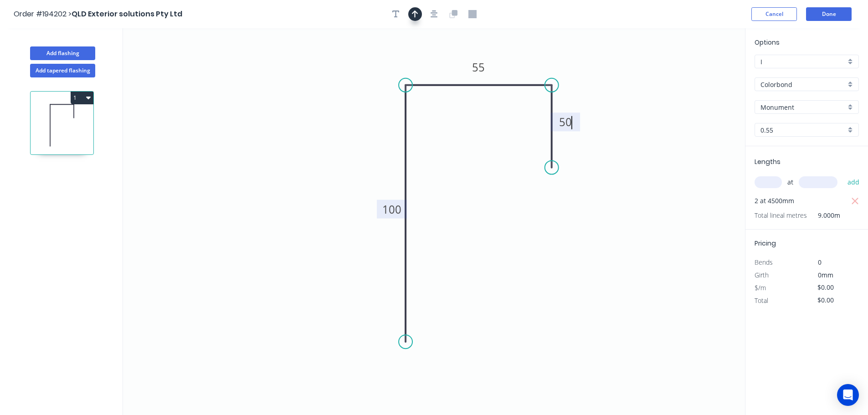 The width and height of the screenshot is (868, 415). I want to click on button: Add flashing, so click(63, 53).